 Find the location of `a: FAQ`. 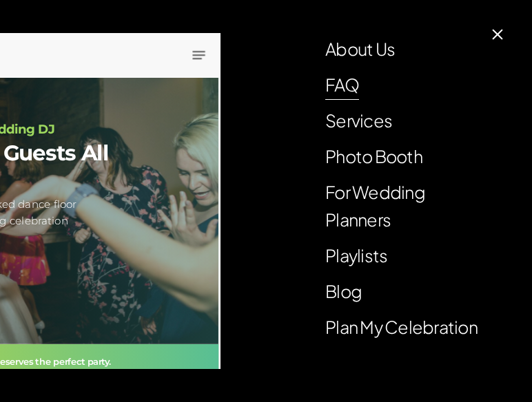

a: FAQ is located at coordinates (342, 85).